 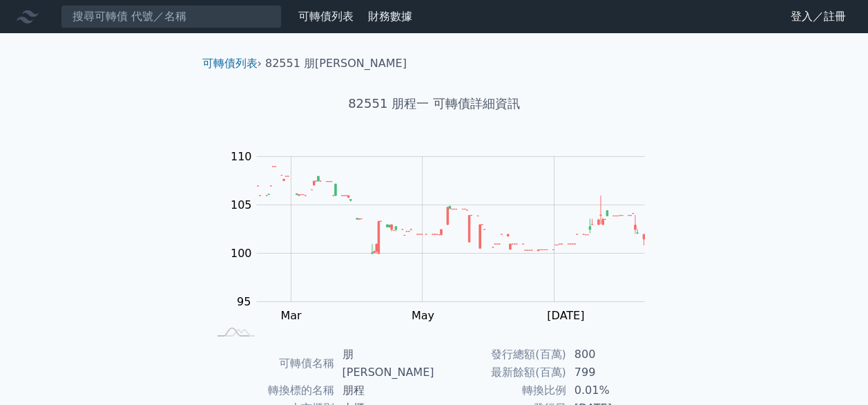 What do you see at coordinates (291, 315) in the screenshot?
I see `tspan: Mar` at bounding box center [291, 315].